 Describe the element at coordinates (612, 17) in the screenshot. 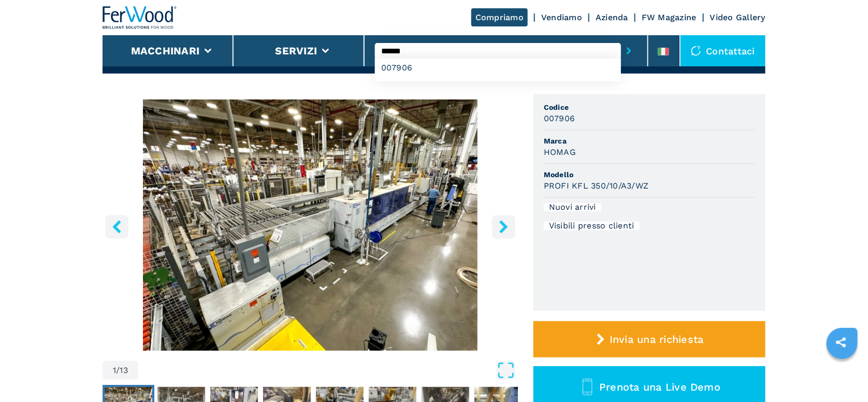

I see `a: Azienda` at that location.